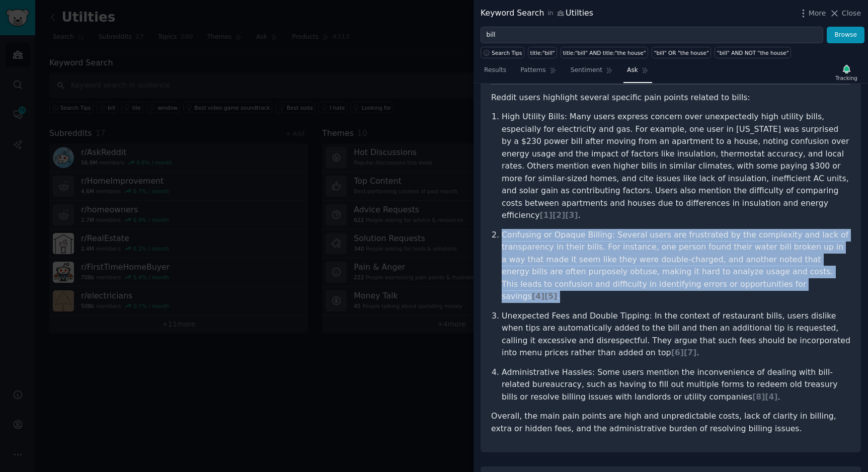  What do you see at coordinates (753, 53) in the screenshot?
I see `div: "bill" AND NOT "the house"` at bounding box center [753, 53].